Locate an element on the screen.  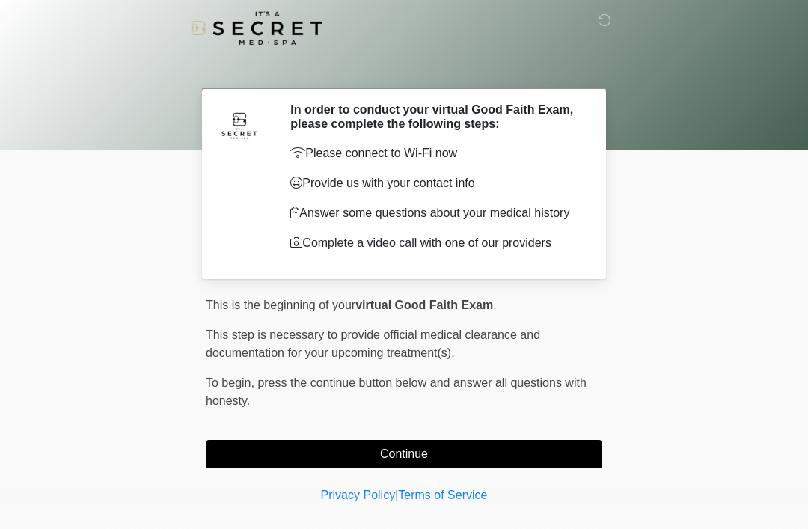
span: This step is necessary to provide official medical clearance and documentation for your upcoming ... is located at coordinates (373, 344).